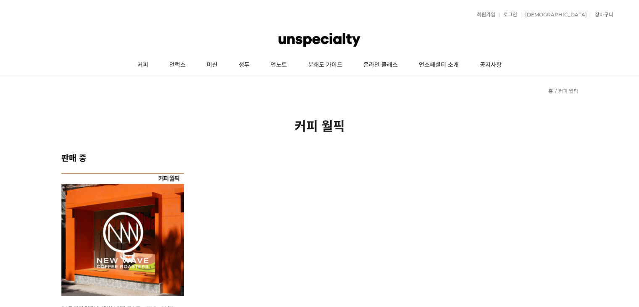 This screenshot has height=307, width=639. Describe the element at coordinates (602, 15) in the screenshot. I see `a: 장바구니` at that location.